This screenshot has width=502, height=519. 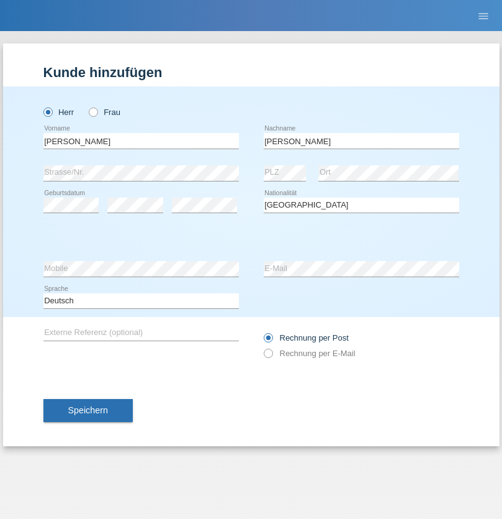 I want to click on label: Rechnung per Post, so click(x=306, y=337).